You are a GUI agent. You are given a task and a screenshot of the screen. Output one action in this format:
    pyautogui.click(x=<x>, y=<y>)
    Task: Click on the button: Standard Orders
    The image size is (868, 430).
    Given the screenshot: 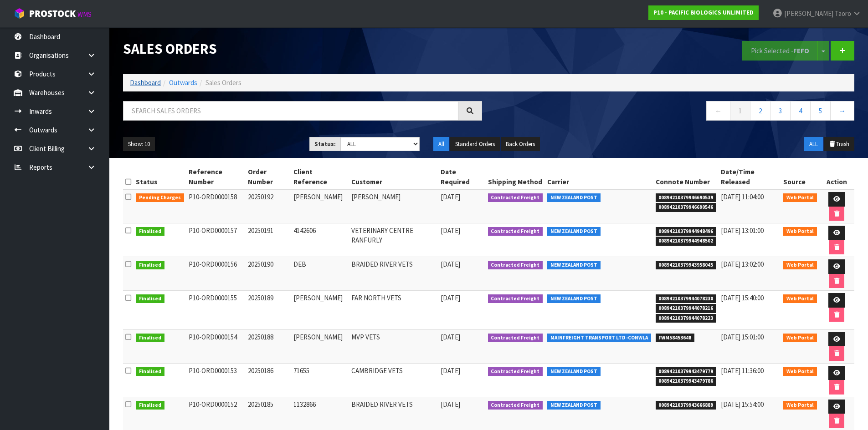 What is the action you would take?
    pyautogui.click(x=475, y=144)
    